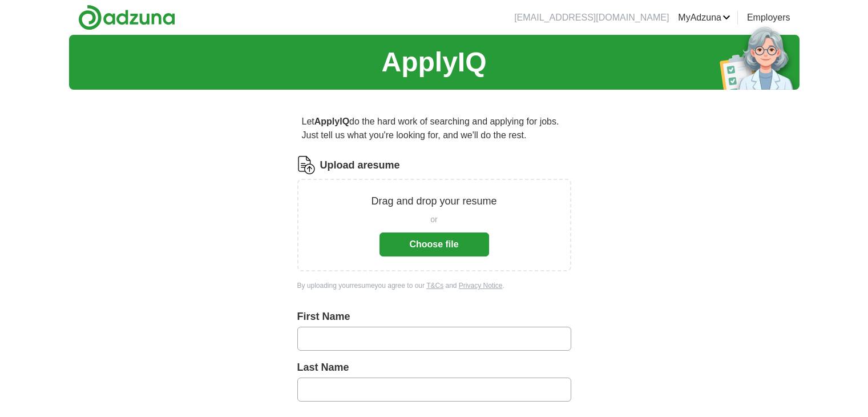 The image size is (868, 417). What do you see at coordinates (435, 129) in the screenshot?
I see `p: Let do the hard work of searching and applying for jobs. Just tell us what you're looking for, an...` at bounding box center [435, 129].